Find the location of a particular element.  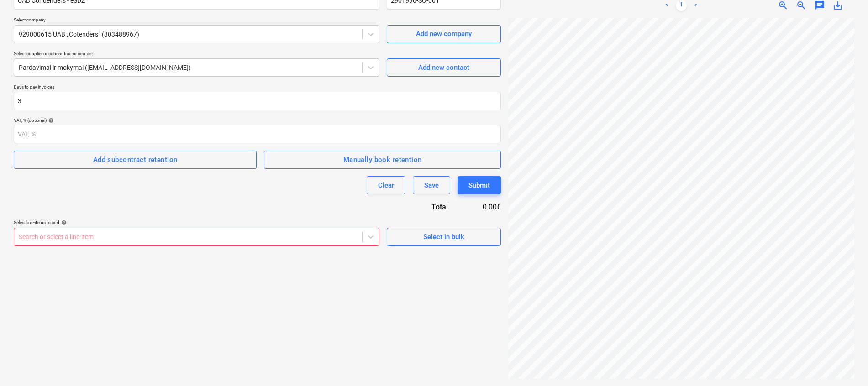

input: Days to pay invoices is located at coordinates (257, 101).